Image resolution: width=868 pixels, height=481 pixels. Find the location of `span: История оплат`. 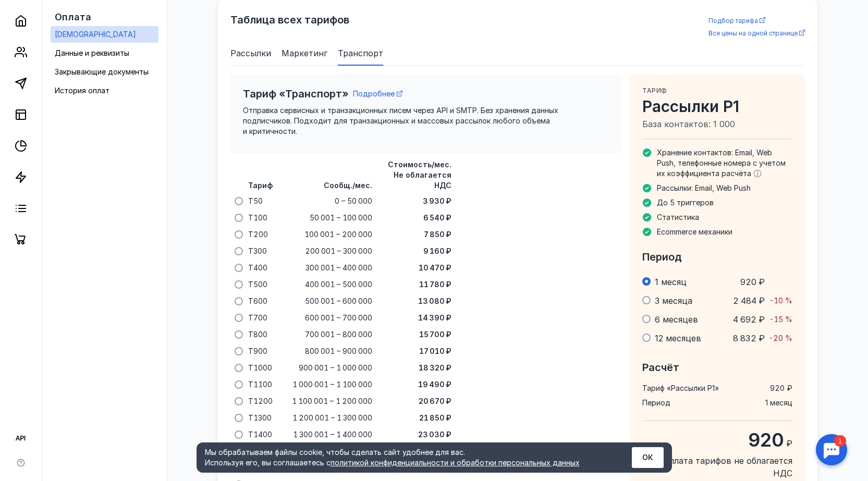

span: История оплат is located at coordinates (82, 90).